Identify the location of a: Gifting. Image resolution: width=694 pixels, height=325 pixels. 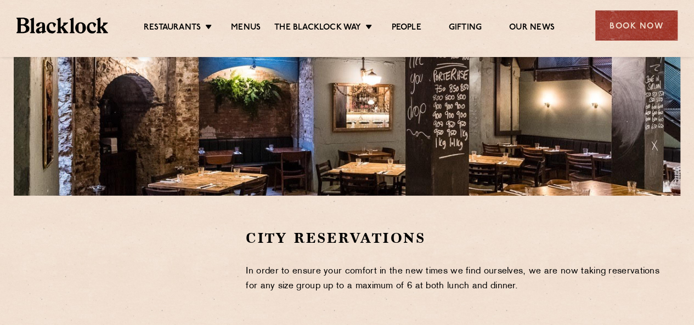
(465, 29).